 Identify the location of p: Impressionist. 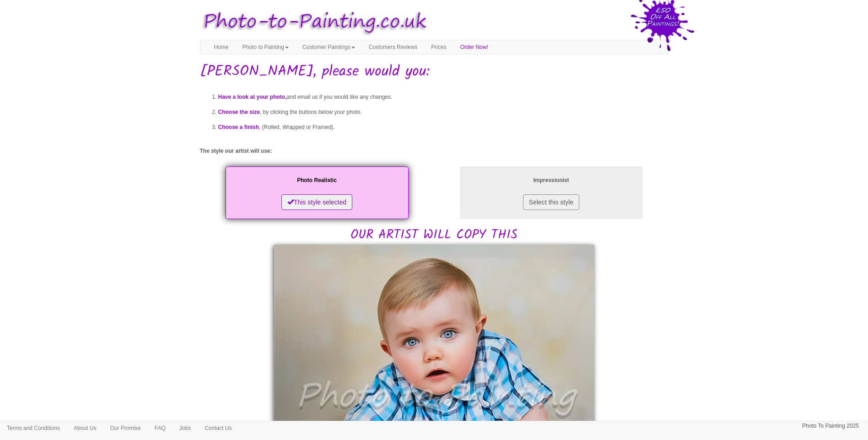
(551, 180).